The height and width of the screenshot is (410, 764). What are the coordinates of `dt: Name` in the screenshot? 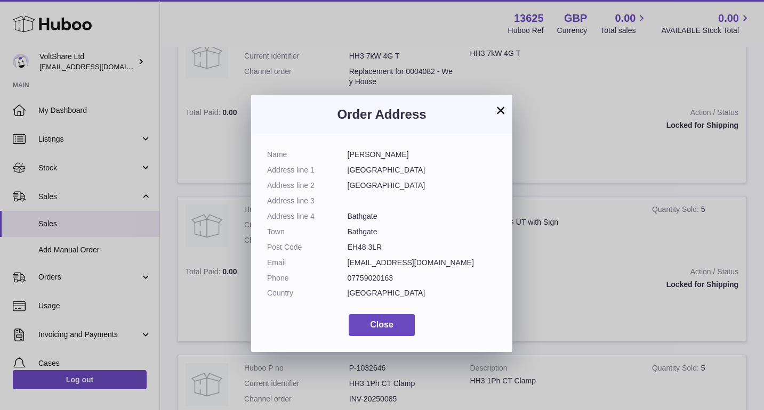 It's located at (307, 155).